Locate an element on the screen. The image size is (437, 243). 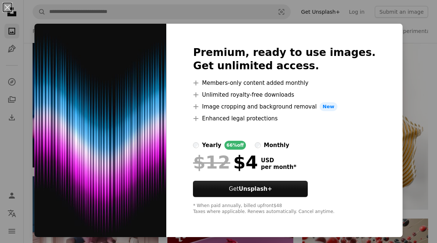
button: GetUnsplash+ is located at coordinates (250, 189).